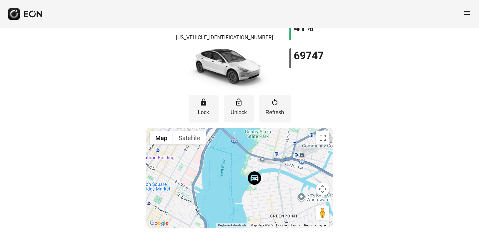  I want to click on button: Show street map, so click(161, 138).